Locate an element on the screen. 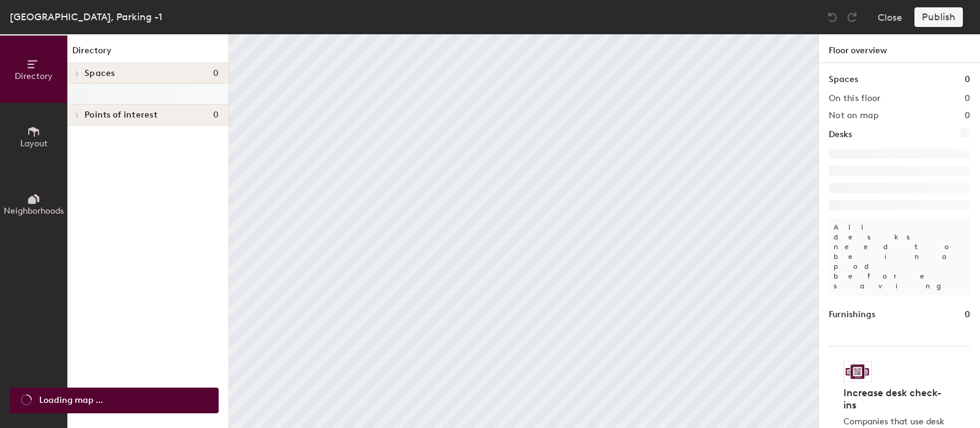 The height and width of the screenshot is (428, 980). h1: Furnishings is located at coordinates (852, 315).